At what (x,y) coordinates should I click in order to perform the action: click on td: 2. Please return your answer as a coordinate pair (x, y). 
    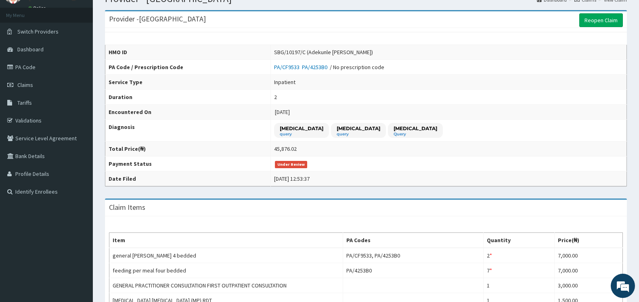
    Looking at the image, I should click on (519, 255).